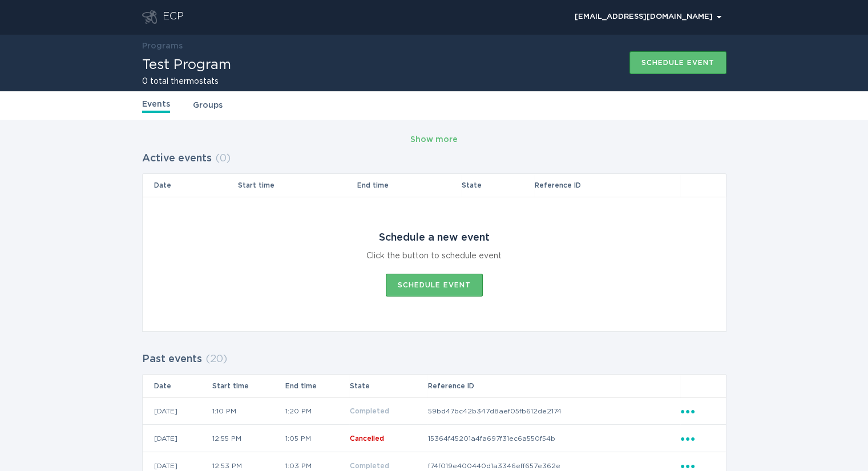 The width and height of the screenshot is (868, 471). What do you see at coordinates (177, 158) in the screenshot?
I see `h2: Active events` at bounding box center [177, 158].